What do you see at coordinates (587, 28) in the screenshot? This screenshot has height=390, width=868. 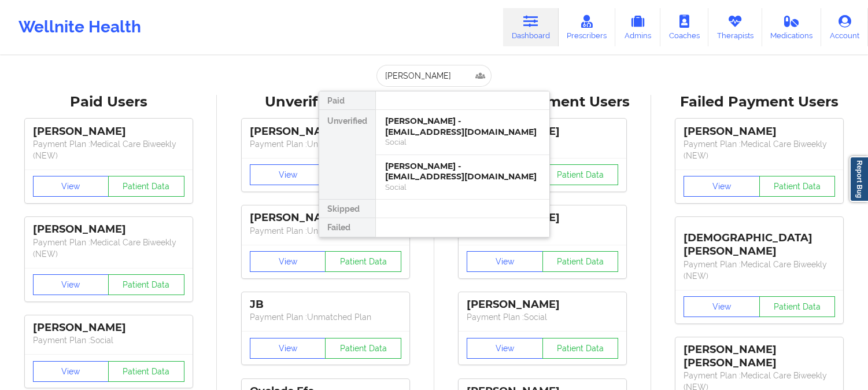 I see `a: Prescribers` at bounding box center [587, 28].